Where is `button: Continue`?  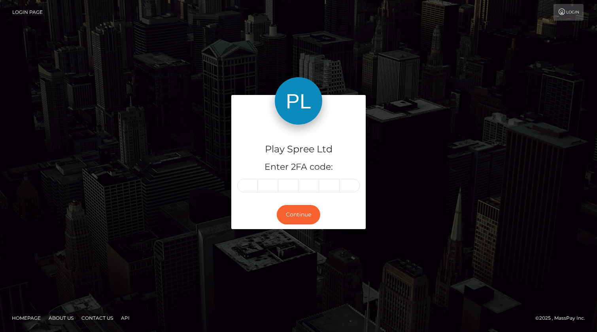
button: Continue is located at coordinates (298, 214).